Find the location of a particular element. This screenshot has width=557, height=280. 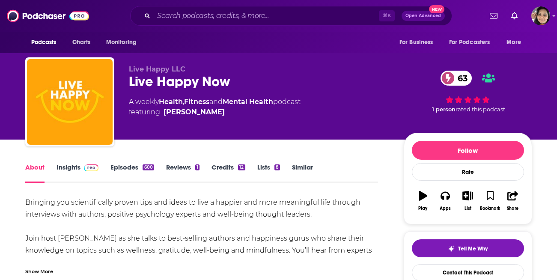

a: Charts is located at coordinates (81, 42).